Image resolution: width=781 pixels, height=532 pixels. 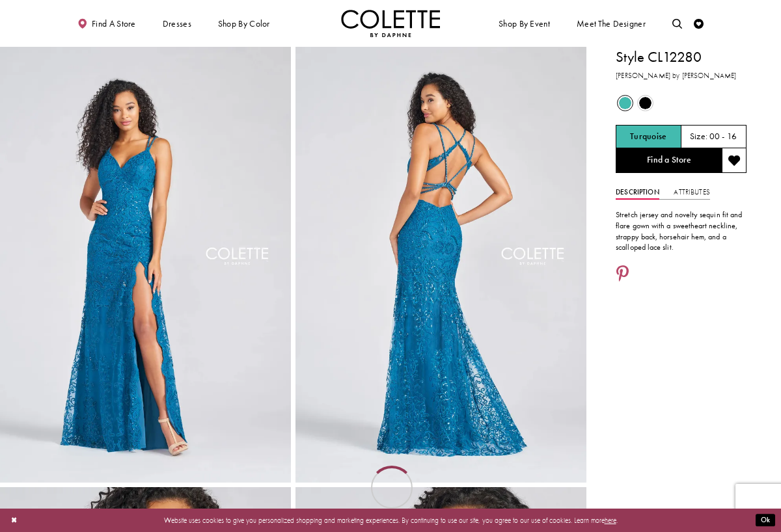 What do you see at coordinates (648, 137) in the screenshot?
I see `h5: Chosen color` at bounding box center [648, 137].